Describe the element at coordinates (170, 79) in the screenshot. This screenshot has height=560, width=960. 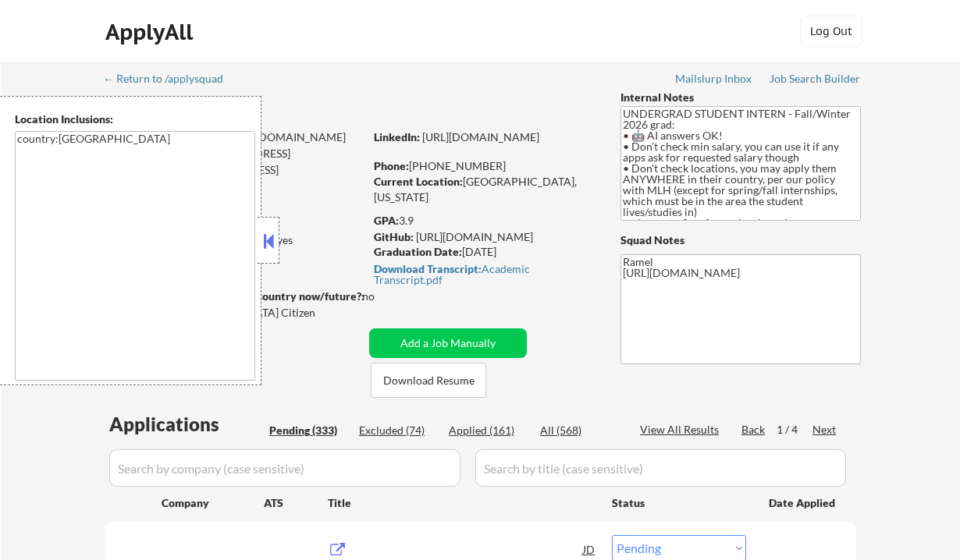
I see `div: ← Return to /applysquad` at that location.